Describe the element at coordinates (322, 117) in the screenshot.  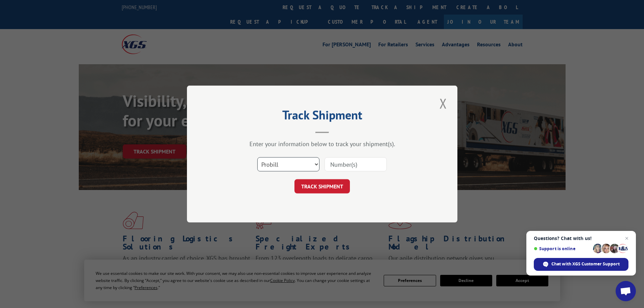
I see `h2: Track Shipment` at that location.